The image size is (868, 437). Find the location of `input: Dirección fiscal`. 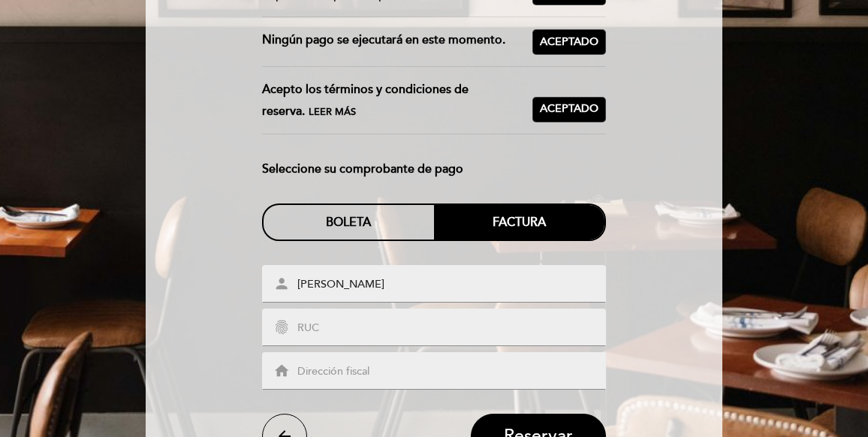

input: Dirección fiscal is located at coordinates (452, 372).